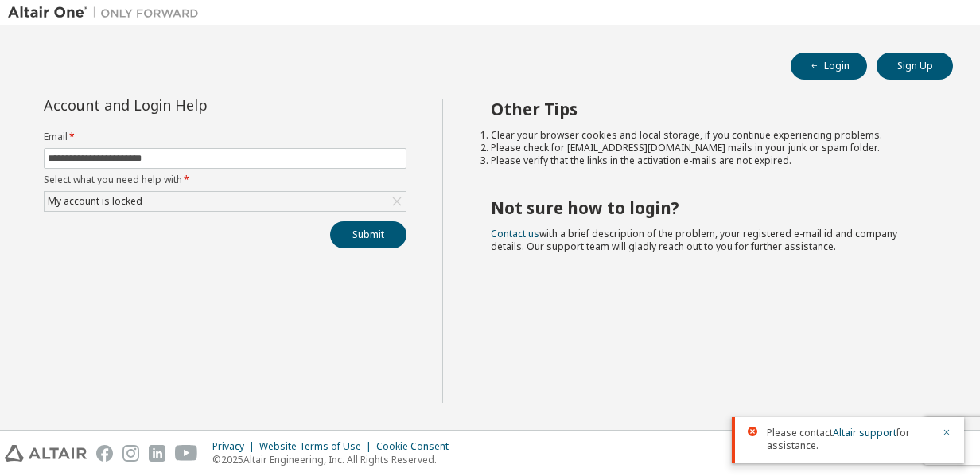 This screenshot has height=476, width=980. I want to click on div: Account and Login Help, so click(189, 105).